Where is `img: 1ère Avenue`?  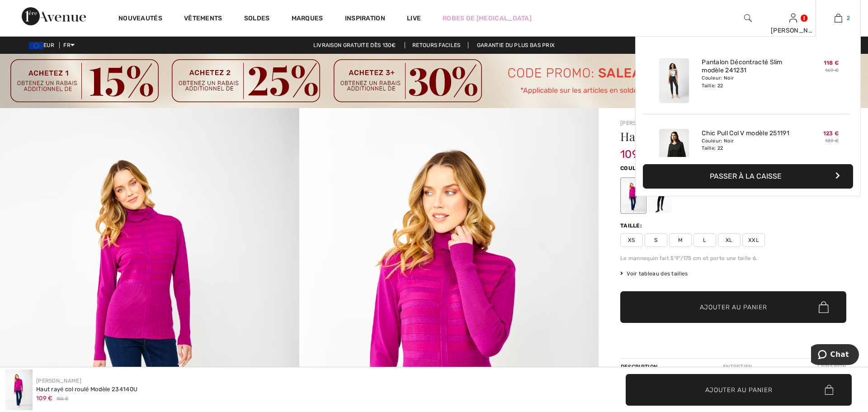 img: 1ère Avenue is located at coordinates (54, 16).